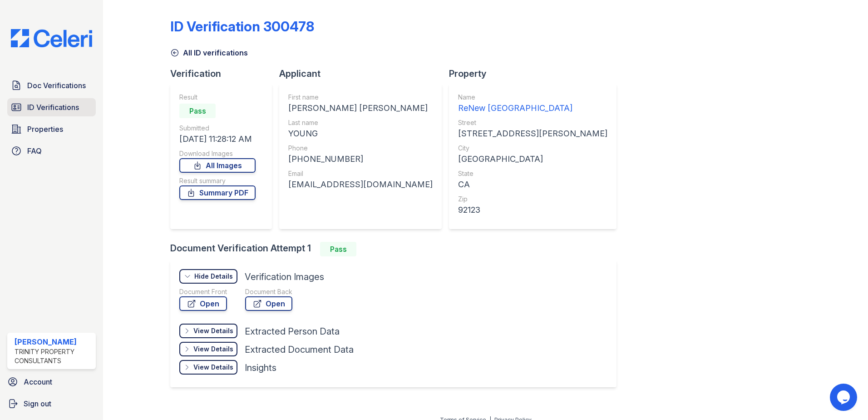 The image size is (868, 420). What do you see at coordinates (52, 38) in the screenshot?
I see `img: CE_Logo_Blue-a8612792a0a2168367f1c8372b55b34899dd931a85d93a1a3d3e32e68fde9ad4.png` at bounding box center [52, 38].